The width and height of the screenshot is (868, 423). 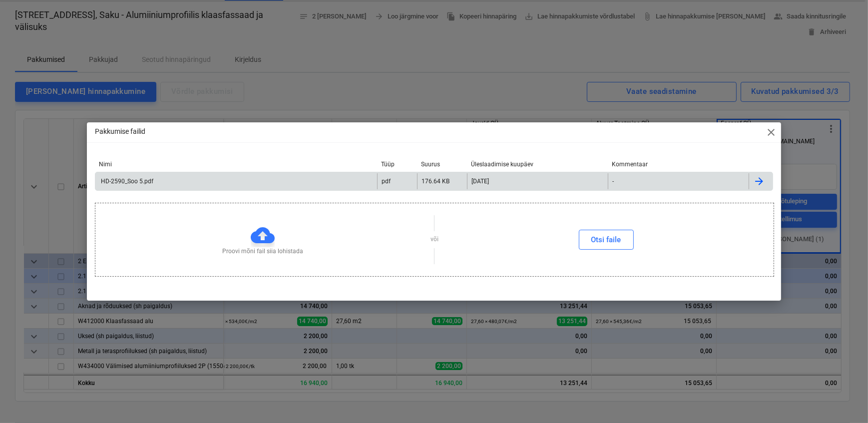 I want to click on div: Suurus, so click(x=442, y=164).